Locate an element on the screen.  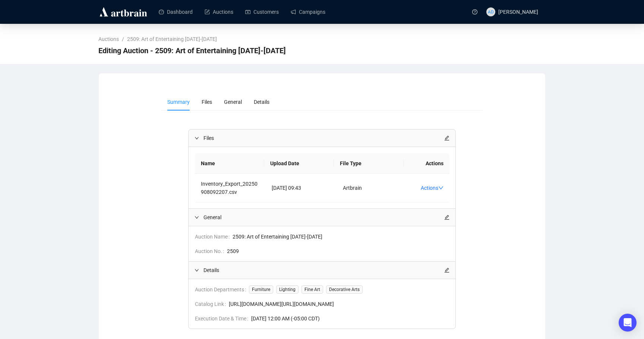
th: Name is located at coordinates (230, 163).